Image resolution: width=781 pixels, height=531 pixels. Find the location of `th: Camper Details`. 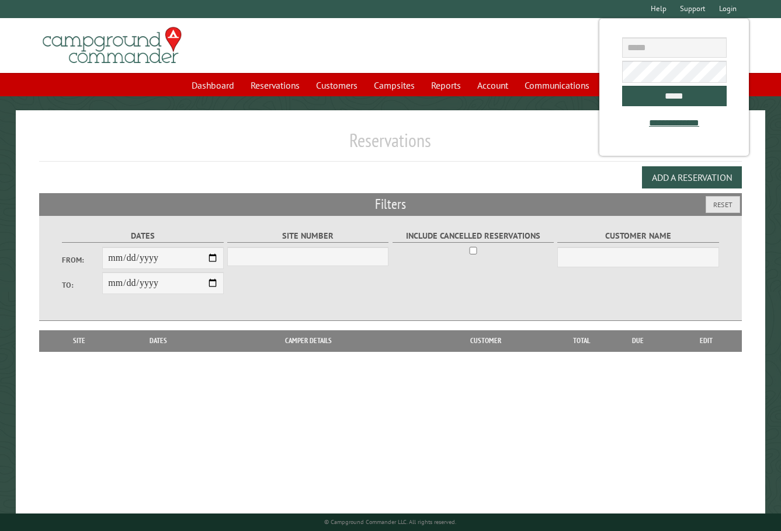

th: Camper Details is located at coordinates (308, 341).